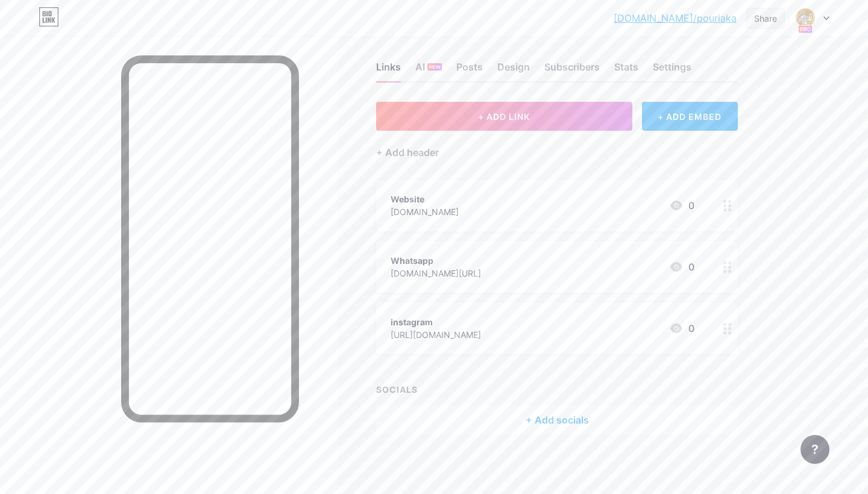  I want to click on div: Settings, so click(672, 71).